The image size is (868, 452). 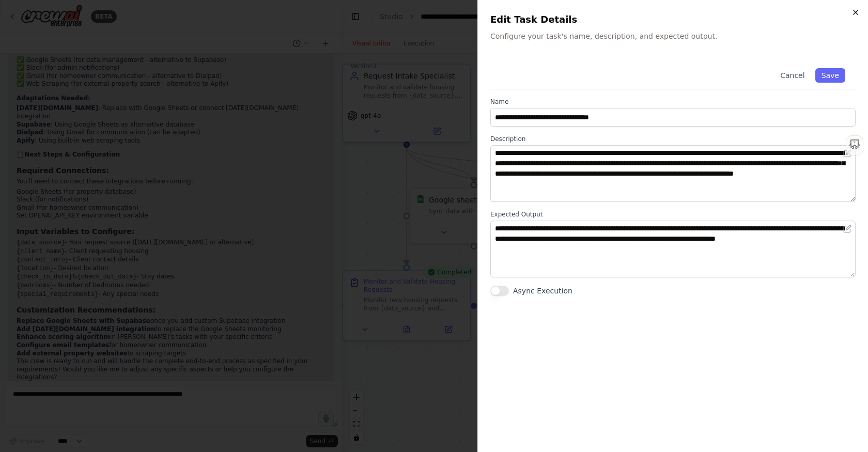 What do you see at coordinates (673, 36) in the screenshot?
I see `p: Configure your task's name, description, and expected output.` at bounding box center [673, 36].